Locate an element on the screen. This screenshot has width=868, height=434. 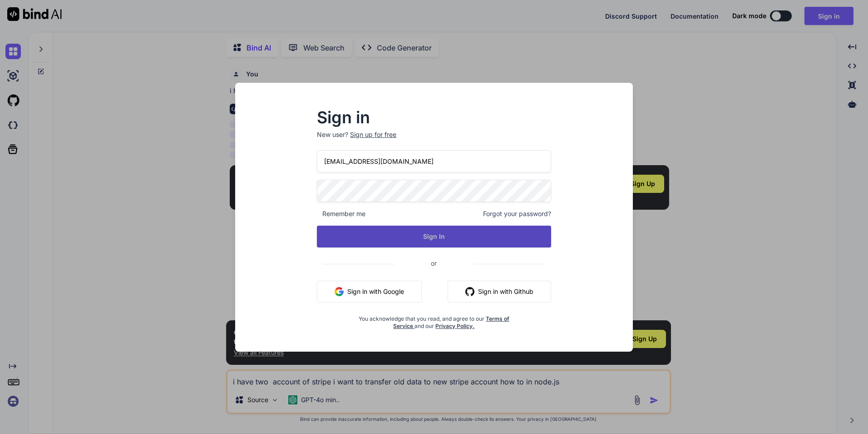
span: Remember me is located at coordinates (341, 214).